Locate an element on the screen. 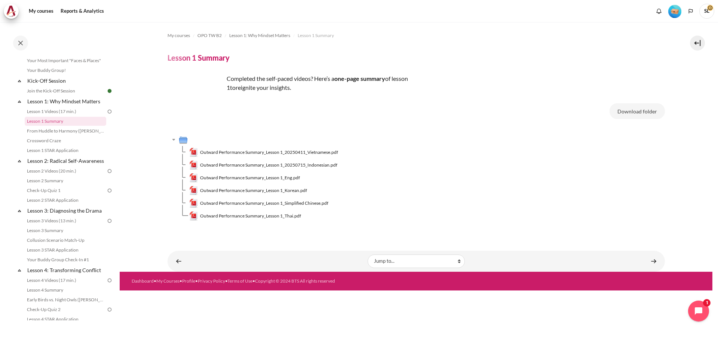  a: Lesson 4 Summary is located at coordinates (65, 290).